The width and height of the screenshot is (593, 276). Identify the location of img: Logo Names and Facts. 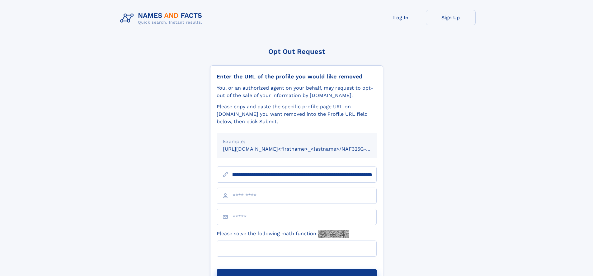
(162, 18).